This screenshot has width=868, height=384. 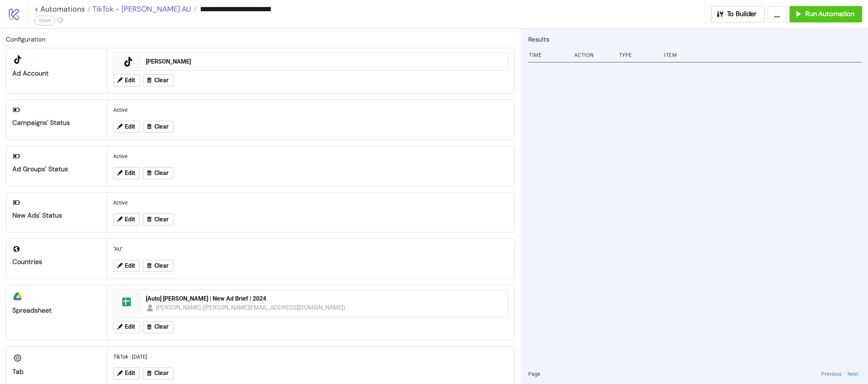 What do you see at coordinates (738, 14) in the screenshot?
I see `button: To Builder` at bounding box center [738, 14].